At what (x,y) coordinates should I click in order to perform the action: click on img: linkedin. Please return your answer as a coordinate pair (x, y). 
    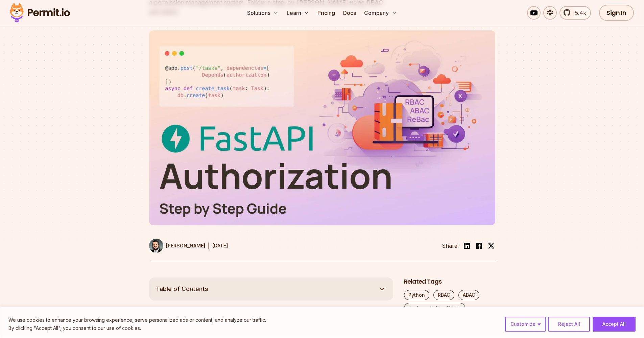
    Looking at the image, I should click on (467, 246).